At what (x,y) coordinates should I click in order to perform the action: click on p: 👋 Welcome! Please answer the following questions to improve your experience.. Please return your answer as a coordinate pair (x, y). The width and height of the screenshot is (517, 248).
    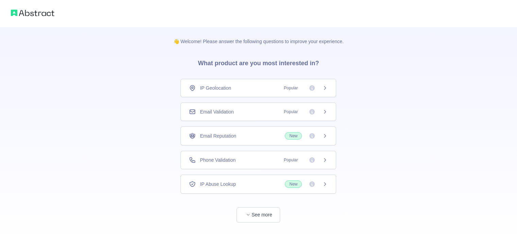
    Looking at the image, I should click on (258, 36).